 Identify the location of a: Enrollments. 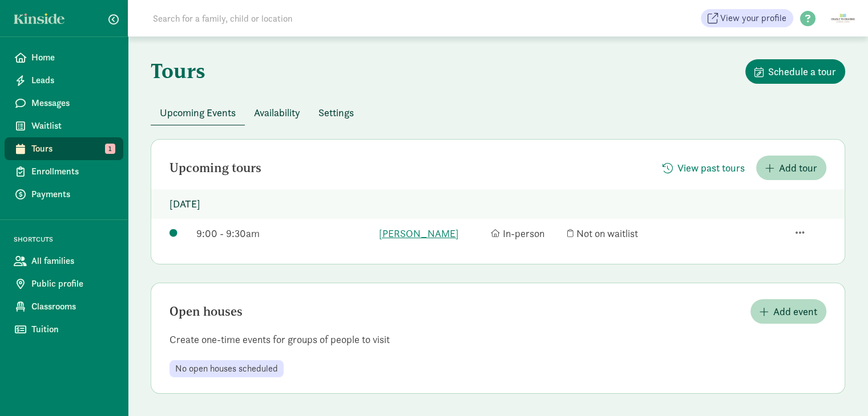
(64, 171).